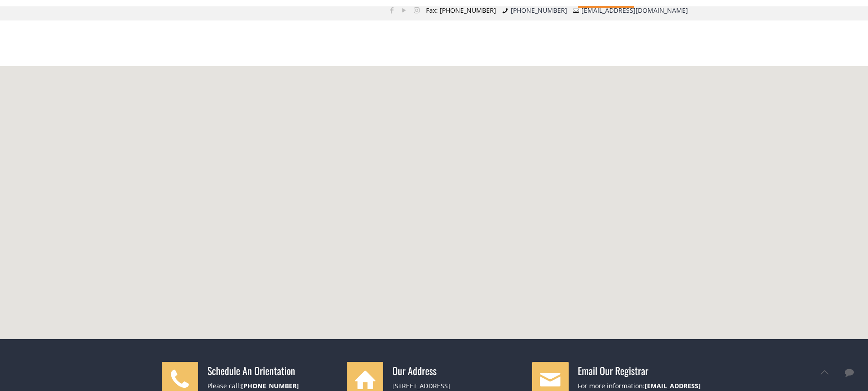 The height and width of the screenshot is (391, 868). What do you see at coordinates (577, 10) in the screenshot?
I see `i: mail` at bounding box center [577, 10].